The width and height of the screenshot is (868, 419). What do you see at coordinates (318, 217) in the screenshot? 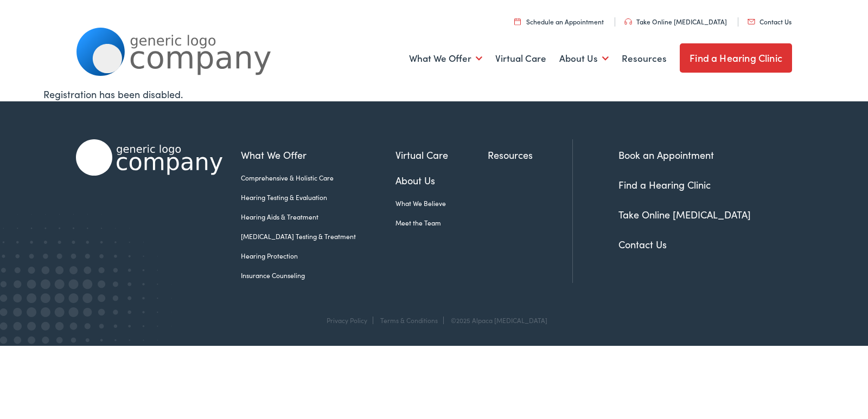
I see `a: Hearing Aids & Treatment` at bounding box center [318, 217].